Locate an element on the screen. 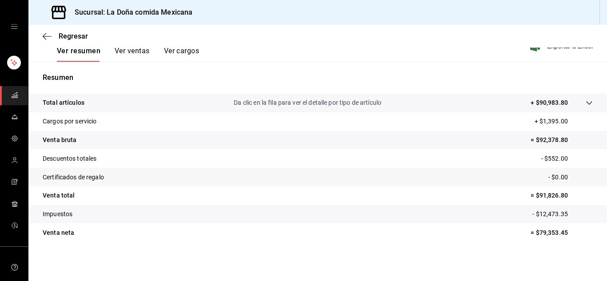  button: Ver cargos is located at coordinates (182, 54).